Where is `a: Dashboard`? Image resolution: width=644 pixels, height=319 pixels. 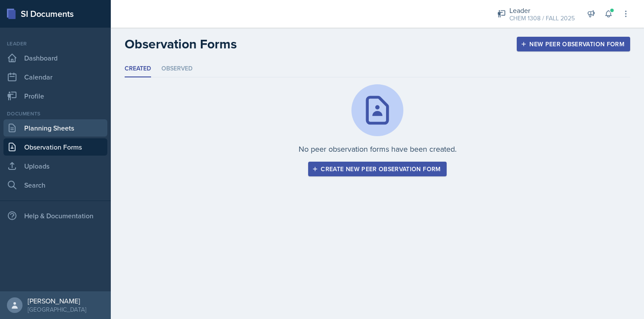
a: Dashboard is located at coordinates (55, 58).